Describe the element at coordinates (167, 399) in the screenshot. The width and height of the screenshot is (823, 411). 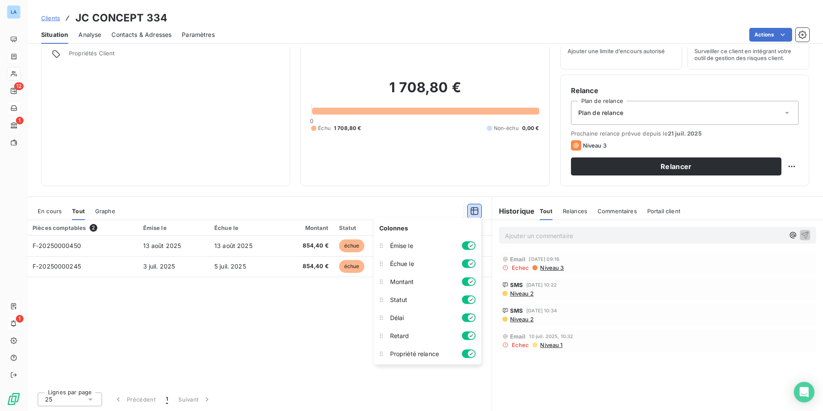
I see `button: 1` at that location.